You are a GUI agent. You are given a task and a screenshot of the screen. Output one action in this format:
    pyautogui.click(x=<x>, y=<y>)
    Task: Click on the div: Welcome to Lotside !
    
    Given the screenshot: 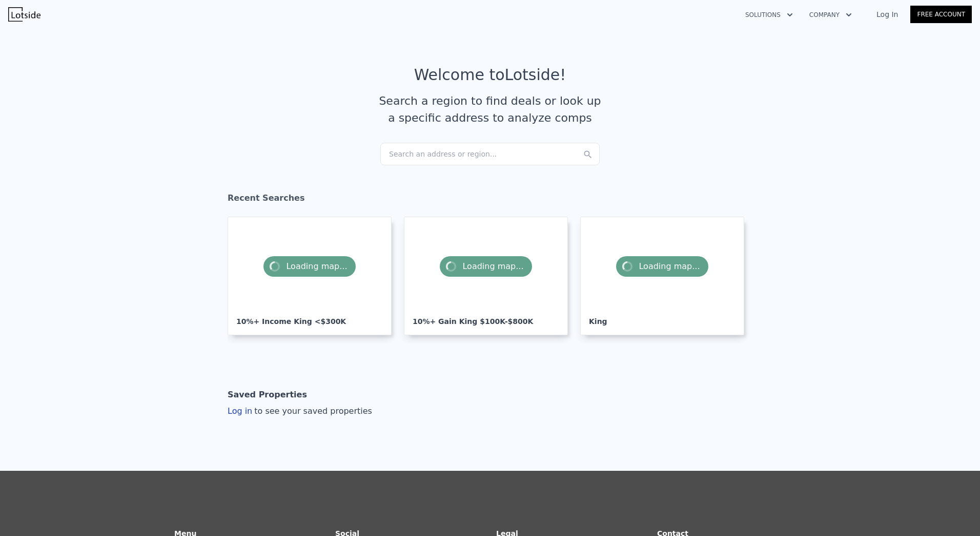 What is the action you would take?
    pyautogui.click(x=490, y=75)
    